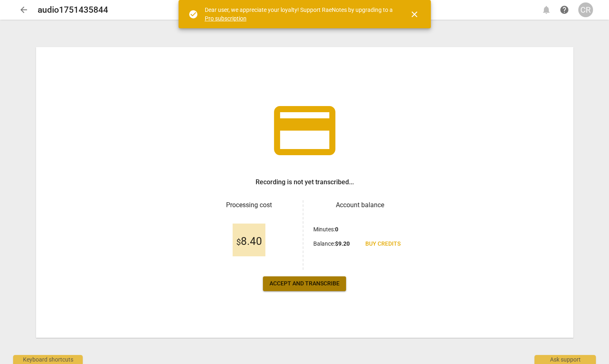 The width and height of the screenshot is (609, 364). Describe the element at coordinates (331, 244) in the screenshot. I see `p: Balance :` at that location.